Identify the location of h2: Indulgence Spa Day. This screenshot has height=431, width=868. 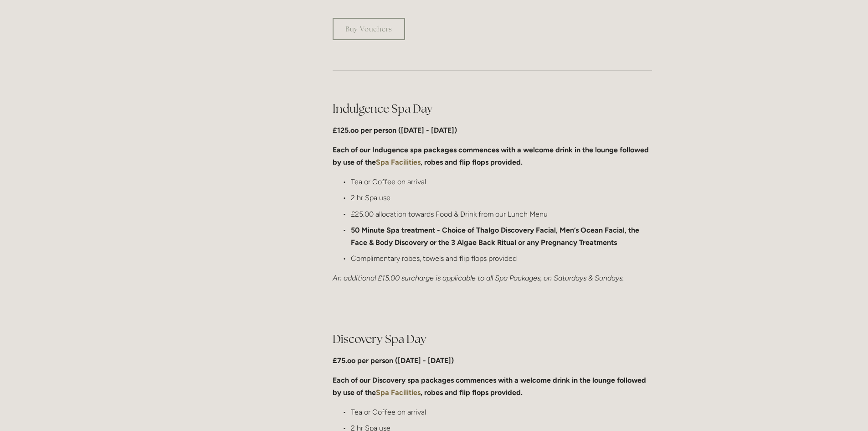
(492, 109).